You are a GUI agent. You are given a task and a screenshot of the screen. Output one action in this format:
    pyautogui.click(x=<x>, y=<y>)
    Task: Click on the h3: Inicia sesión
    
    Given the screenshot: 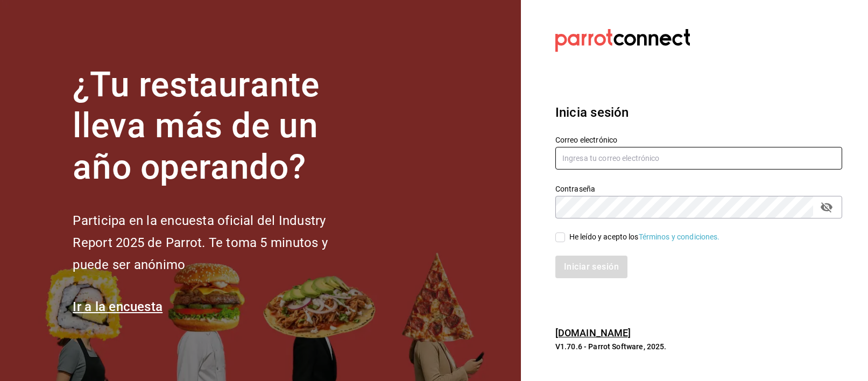 What is the action you would take?
    pyautogui.click(x=699, y=113)
    